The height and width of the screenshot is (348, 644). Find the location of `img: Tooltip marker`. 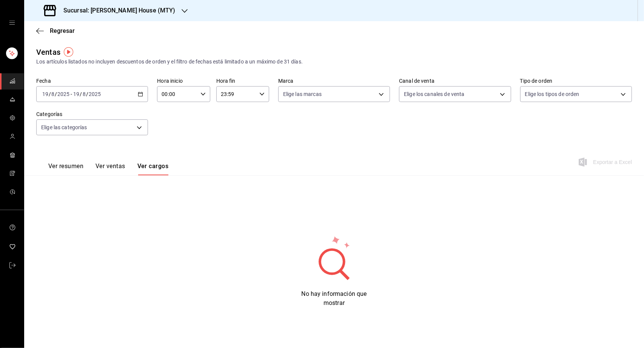

img: Tooltip marker is located at coordinates (68, 52).